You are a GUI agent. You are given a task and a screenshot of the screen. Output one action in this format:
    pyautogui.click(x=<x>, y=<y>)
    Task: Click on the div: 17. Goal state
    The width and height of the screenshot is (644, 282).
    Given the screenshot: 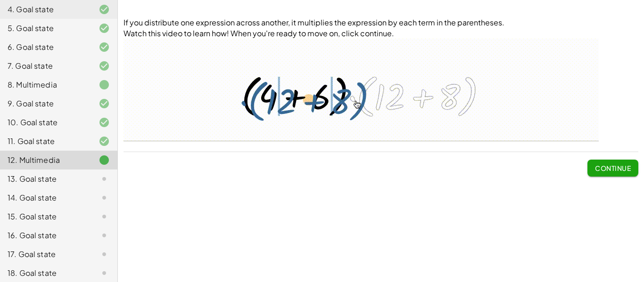 What is the action you would take?
    pyautogui.click(x=45, y=254)
    